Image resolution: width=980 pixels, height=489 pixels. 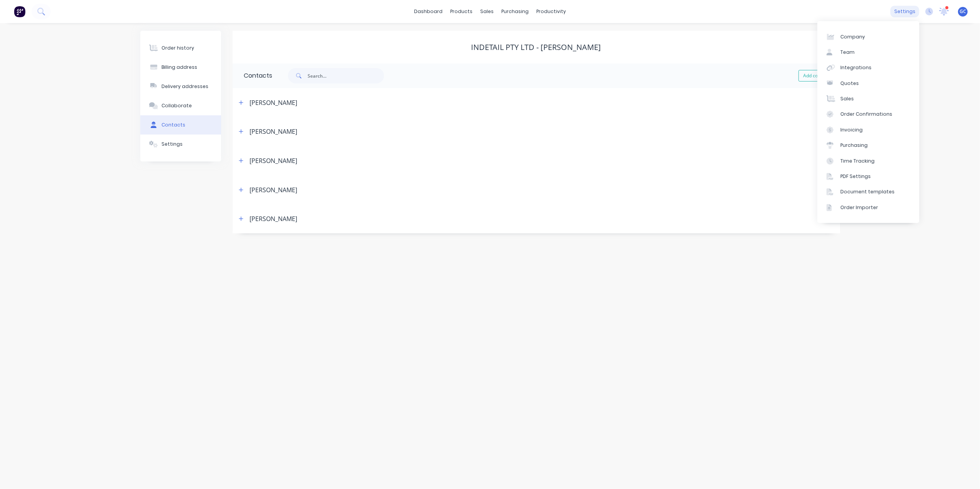 I want to click on a: Integrations, so click(x=868, y=67).